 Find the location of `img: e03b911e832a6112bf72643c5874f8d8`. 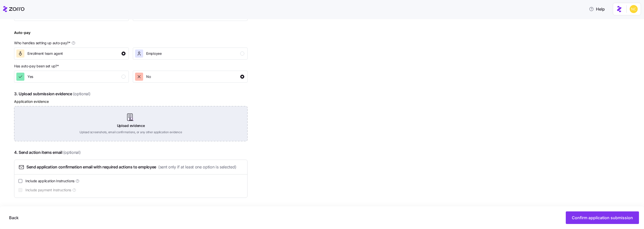

img: e03b911e832a6112bf72643c5874f8d8 is located at coordinates (634, 9).